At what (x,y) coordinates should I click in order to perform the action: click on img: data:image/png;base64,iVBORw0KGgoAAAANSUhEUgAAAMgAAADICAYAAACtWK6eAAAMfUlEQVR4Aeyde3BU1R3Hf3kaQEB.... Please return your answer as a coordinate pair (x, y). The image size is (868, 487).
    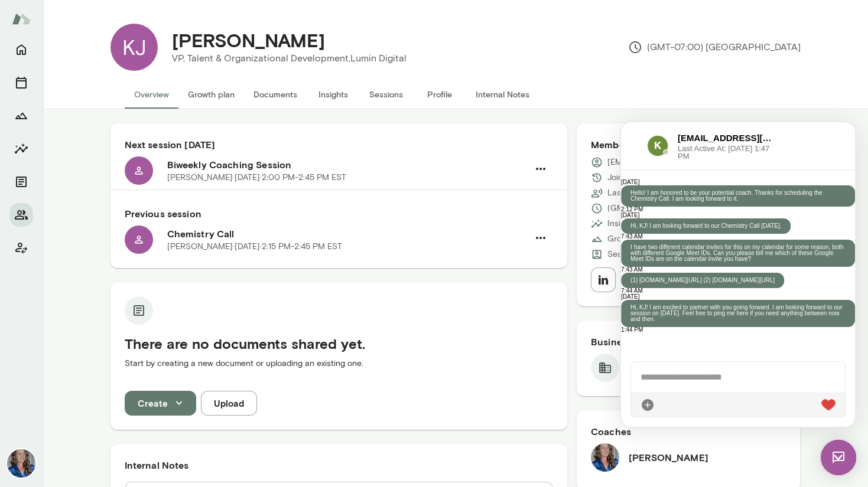
    Looking at the image, I should click on (37, 24).